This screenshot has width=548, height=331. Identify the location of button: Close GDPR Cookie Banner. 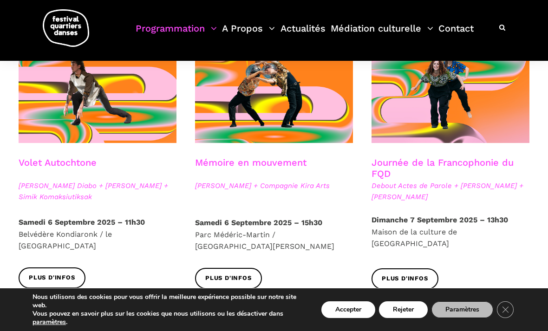
(505, 310).